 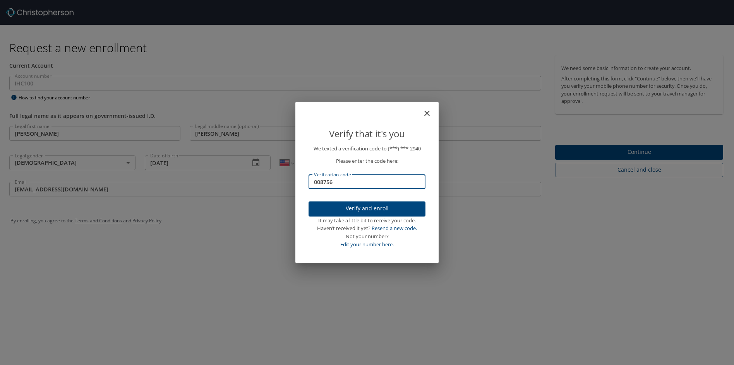 What do you see at coordinates (367, 245) in the screenshot?
I see `a: Edit your number here.` at bounding box center [367, 245].